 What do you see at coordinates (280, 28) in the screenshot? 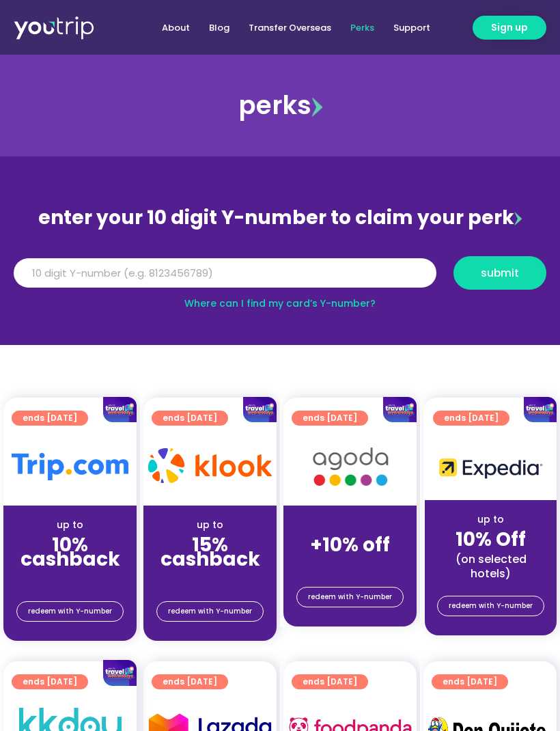
I see `nav: Menu` at bounding box center [280, 28].